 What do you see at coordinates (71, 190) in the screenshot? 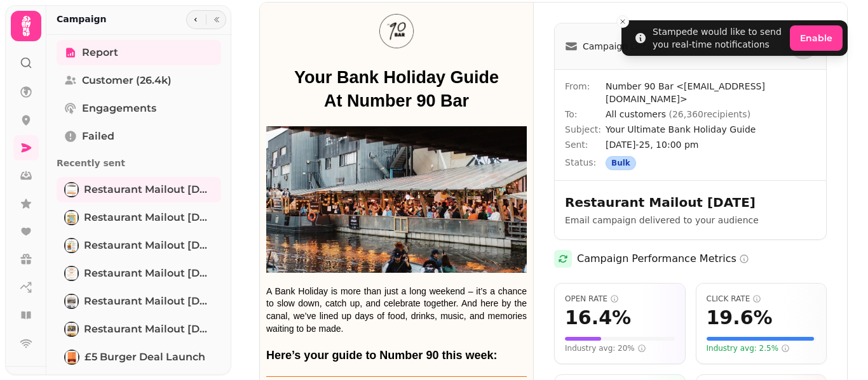
I see `img: Restaurant Mailout Aug 20th` at bounding box center [71, 190].